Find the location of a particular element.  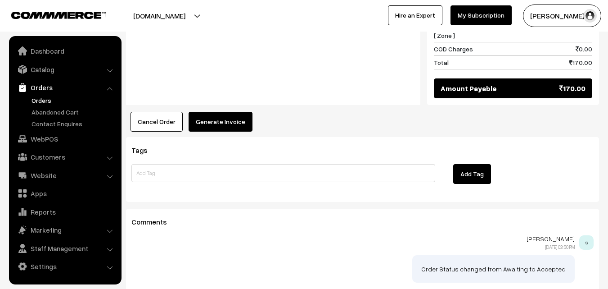

a: Hire an Expert is located at coordinates (415, 15).